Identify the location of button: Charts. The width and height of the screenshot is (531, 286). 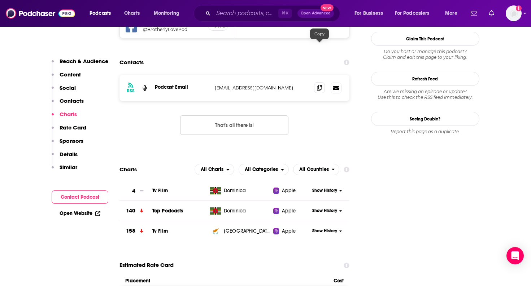
(64, 117).